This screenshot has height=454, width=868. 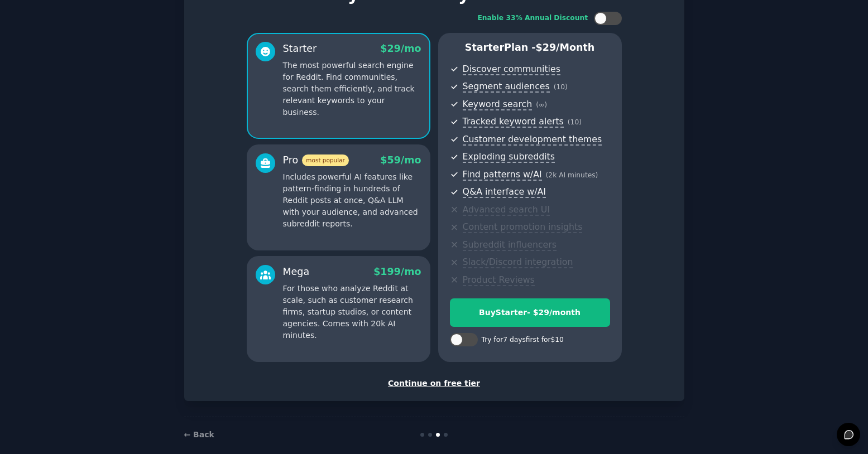 What do you see at coordinates (352, 201) in the screenshot?
I see `p: Includes powerful AI features like pattern-finding in hundreds of Reddit posts at once, Q&A LLM w...` at bounding box center [352, 201].